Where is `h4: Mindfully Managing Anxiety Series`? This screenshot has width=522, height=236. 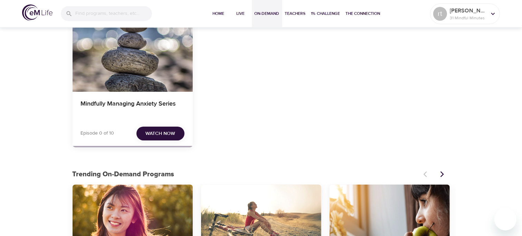
h4: Mindfully Managing Anxiety Series is located at coordinates (133, 108).